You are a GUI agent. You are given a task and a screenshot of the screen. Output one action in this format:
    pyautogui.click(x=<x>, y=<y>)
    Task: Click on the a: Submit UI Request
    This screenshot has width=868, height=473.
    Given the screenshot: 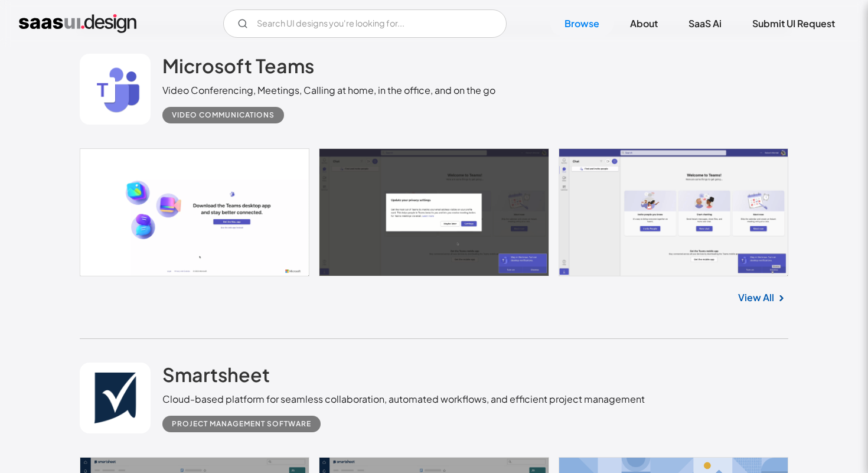 What is the action you would take?
    pyautogui.click(x=794, y=24)
    